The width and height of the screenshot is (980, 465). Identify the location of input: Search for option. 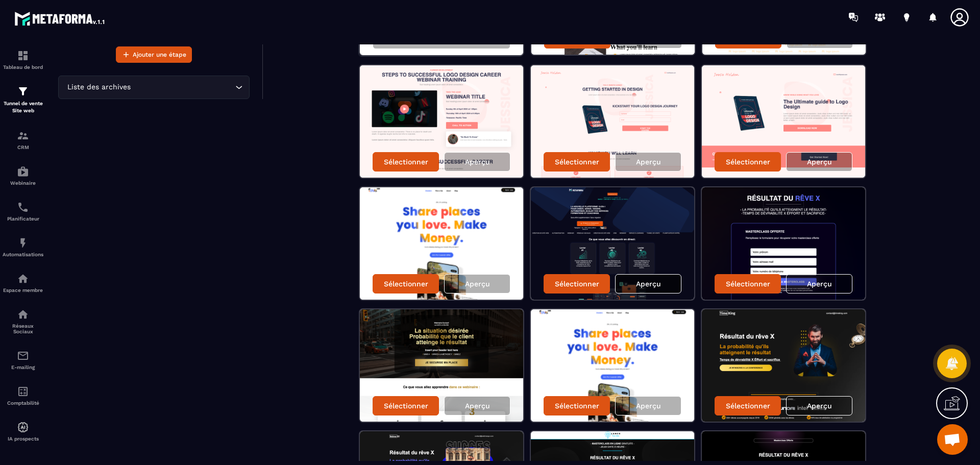
(183, 87).